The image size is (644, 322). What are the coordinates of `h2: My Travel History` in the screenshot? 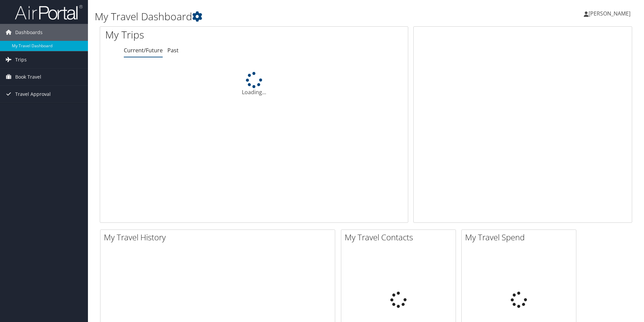 It's located at (219, 237).